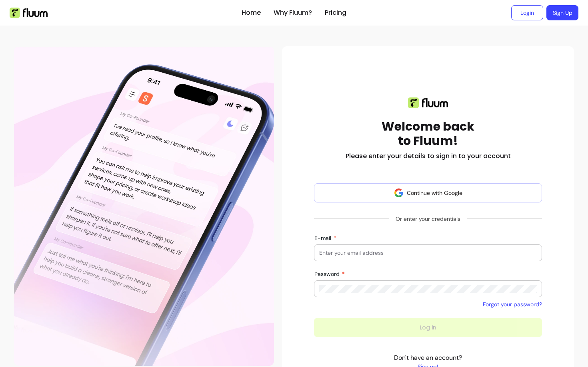  What do you see at coordinates (562, 13) in the screenshot?
I see `a: Sign Up` at bounding box center [562, 13].